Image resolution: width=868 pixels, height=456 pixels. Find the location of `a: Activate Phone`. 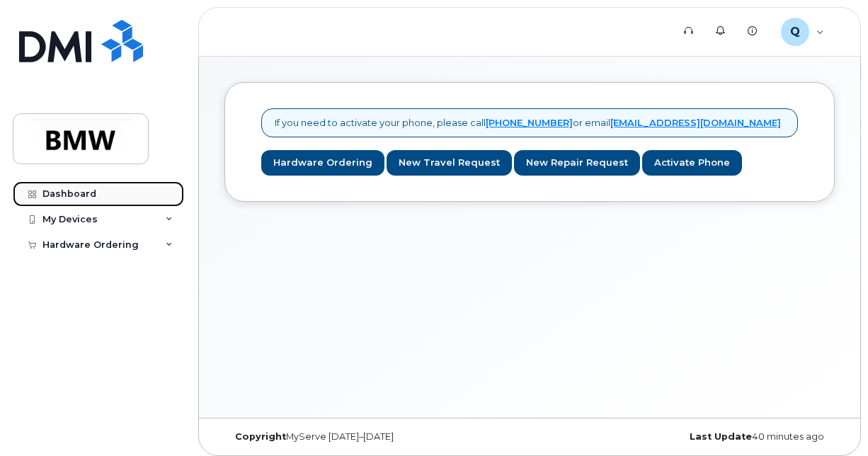

a: Activate Phone is located at coordinates (691, 163).